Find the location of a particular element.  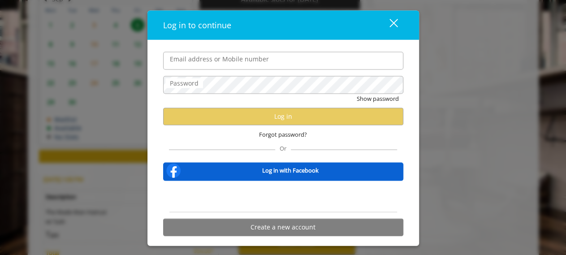

div: כניסה באמצעות חשבון Google. פתיחה בכרטיסייה חדשה is located at coordinates (283, 196).